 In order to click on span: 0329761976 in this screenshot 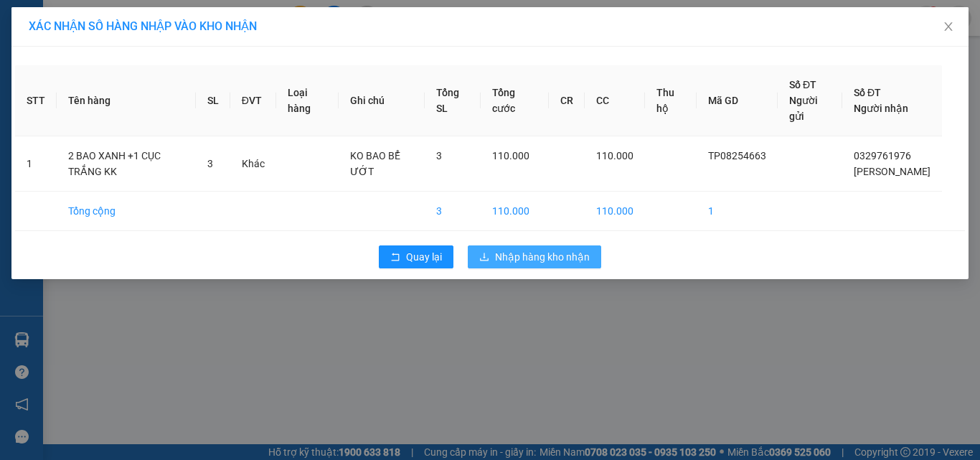, I will do `click(883, 156)`.